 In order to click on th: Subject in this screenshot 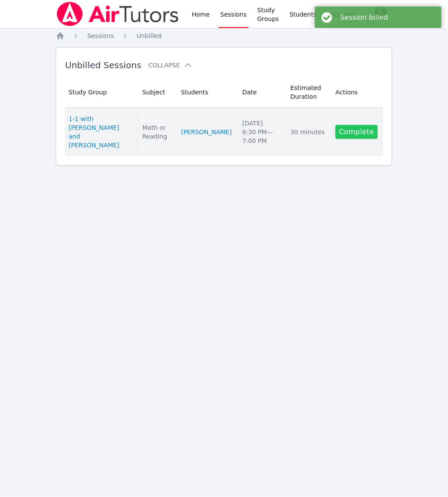, I will do `click(157, 93)`.